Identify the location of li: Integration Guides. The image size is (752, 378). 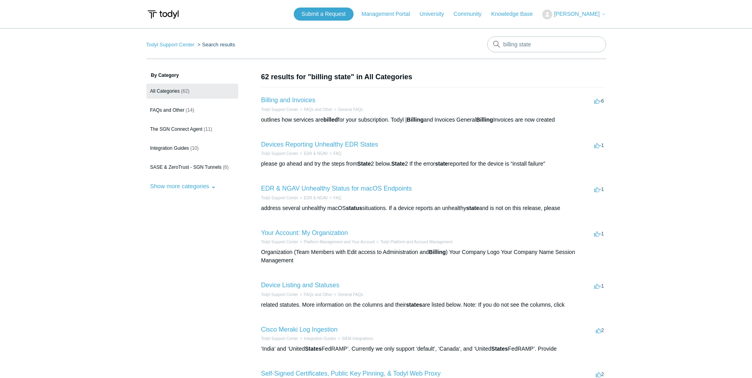
(317, 338).